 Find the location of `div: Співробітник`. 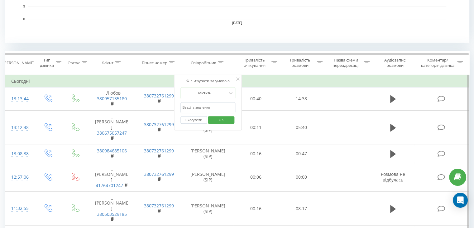

div: Співробітник is located at coordinates (204, 63).